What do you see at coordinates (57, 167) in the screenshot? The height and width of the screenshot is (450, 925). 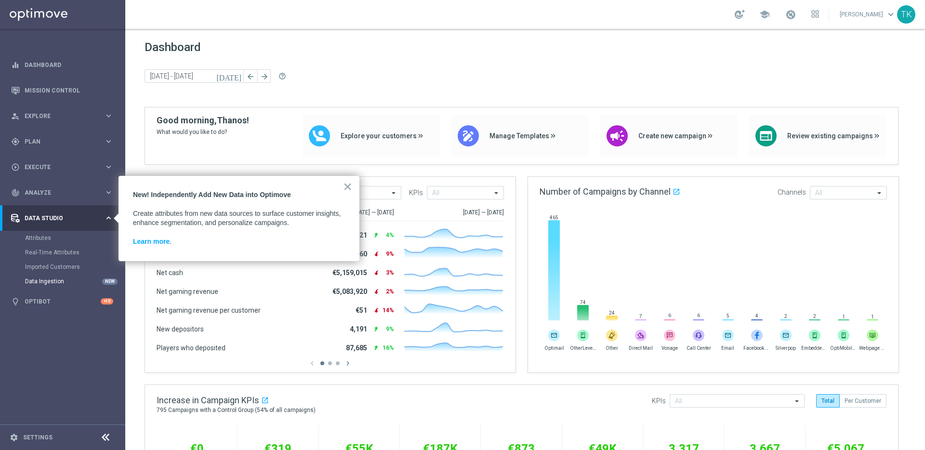 I see `div: Execute` at bounding box center [57, 167].